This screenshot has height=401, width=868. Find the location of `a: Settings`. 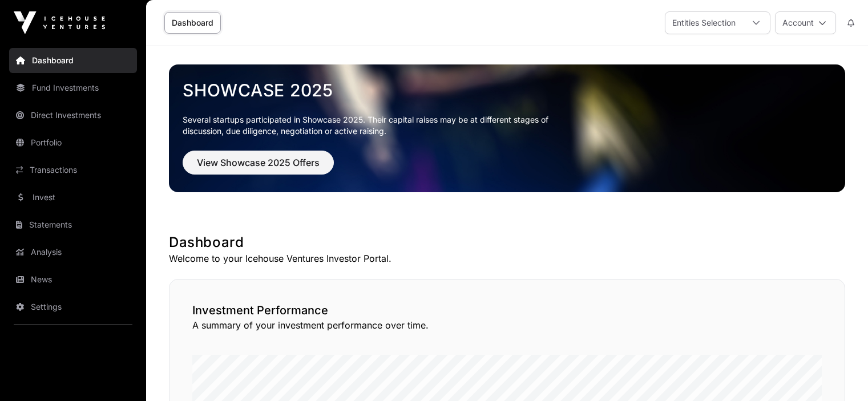

a: Settings is located at coordinates (73, 307).